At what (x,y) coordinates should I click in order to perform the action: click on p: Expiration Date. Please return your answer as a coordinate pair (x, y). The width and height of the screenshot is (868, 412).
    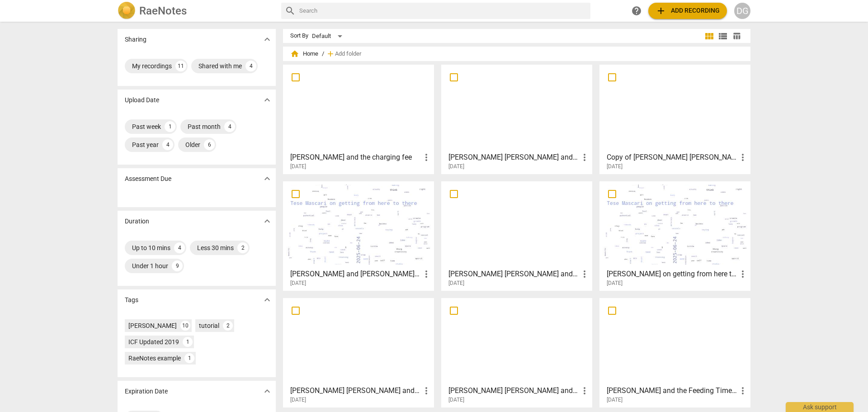
    Looking at the image, I should click on (146, 392).